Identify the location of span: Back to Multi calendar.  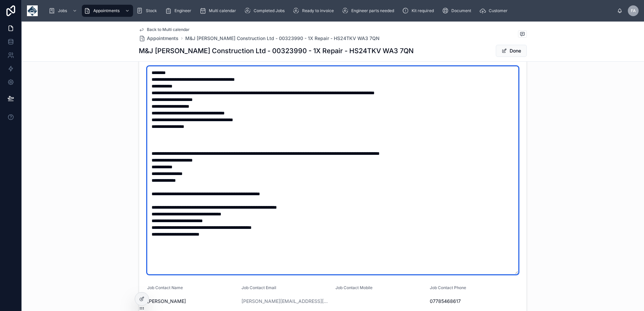
(168, 30).